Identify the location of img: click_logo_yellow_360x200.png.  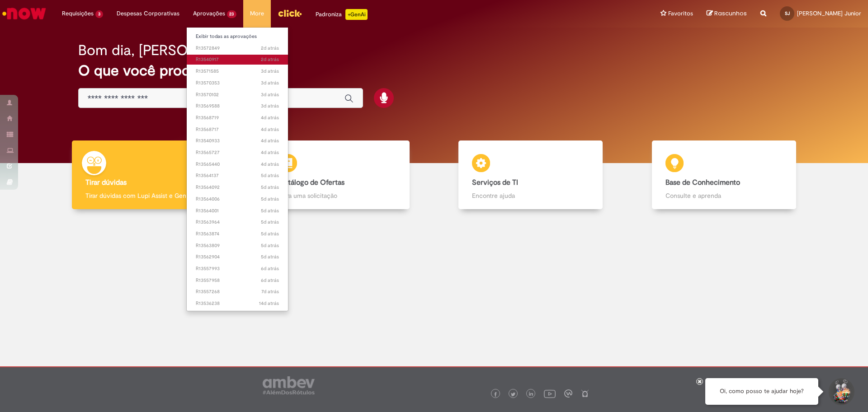
(290, 13).